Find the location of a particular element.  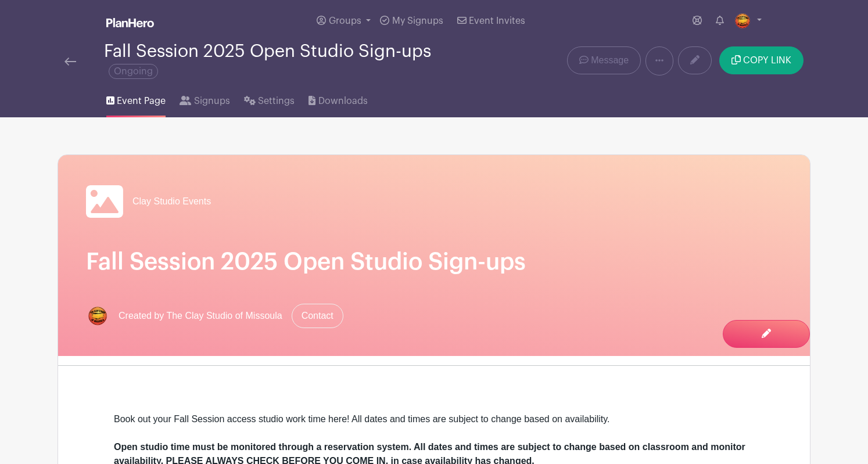

img: back-arrow-29a5d9b10d5bd6ae65dc969a981735edf675c4d7a1fe02e03b50dbd4ba3cdb55.svg is located at coordinates (70, 62).